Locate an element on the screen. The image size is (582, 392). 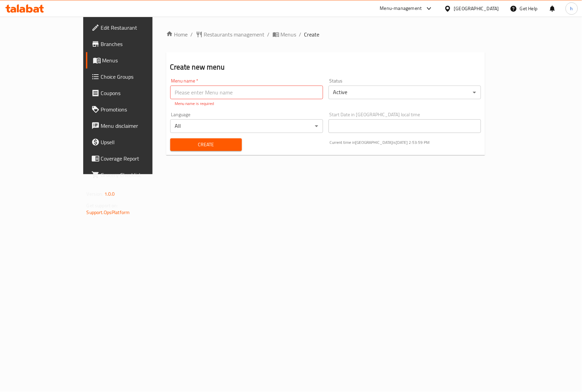
span: h is located at coordinates (571, 9).